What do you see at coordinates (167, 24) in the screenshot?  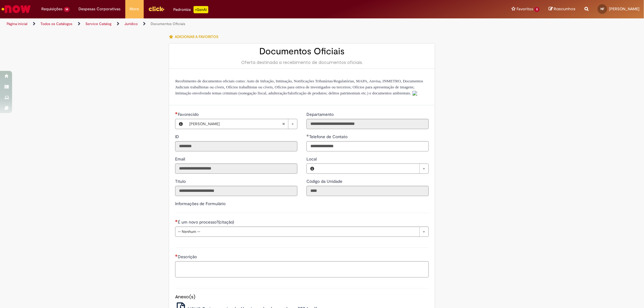 I see `a: Documentos Oficiais` at bounding box center [167, 24].